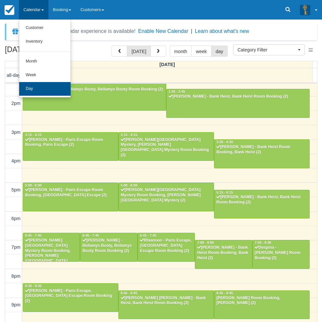 The width and height of the screenshot is (322, 322). Describe the element at coordinates (177, 92) in the screenshot. I see `span: 1:45 - 2:45` at that location.